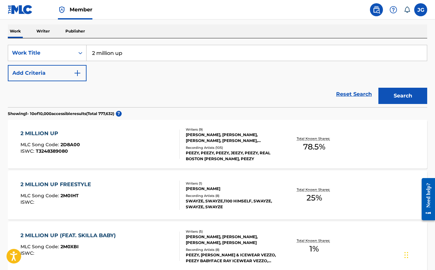 The width and height of the screenshot is (435, 270). What do you see at coordinates (394, 10) in the screenshot?
I see `div: Help` at bounding box center [394, 10].